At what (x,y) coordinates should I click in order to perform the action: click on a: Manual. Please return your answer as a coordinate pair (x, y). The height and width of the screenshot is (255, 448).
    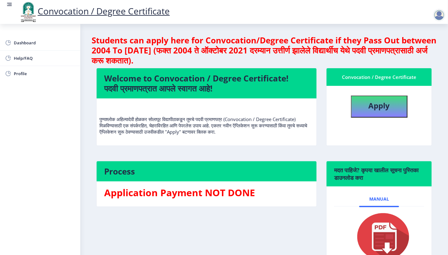
    Looking at the image, I should click on (379, 199).